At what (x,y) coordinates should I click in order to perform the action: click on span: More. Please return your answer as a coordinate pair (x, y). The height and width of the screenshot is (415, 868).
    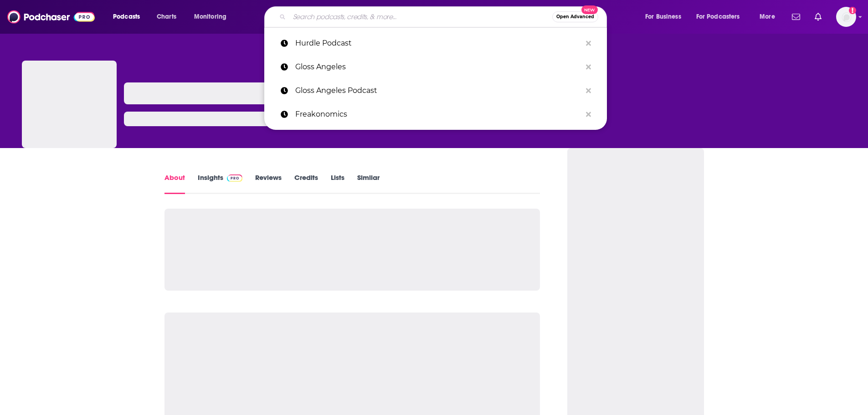
    Looking at the image, I should click on (767, 17).